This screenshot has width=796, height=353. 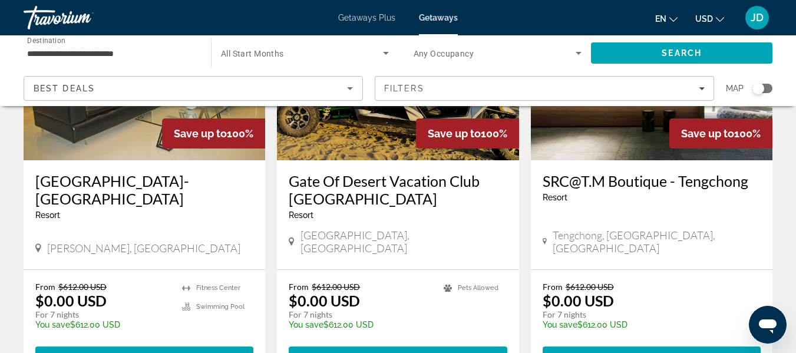 I want to click on button: Change language, so click(x=666, y=18).